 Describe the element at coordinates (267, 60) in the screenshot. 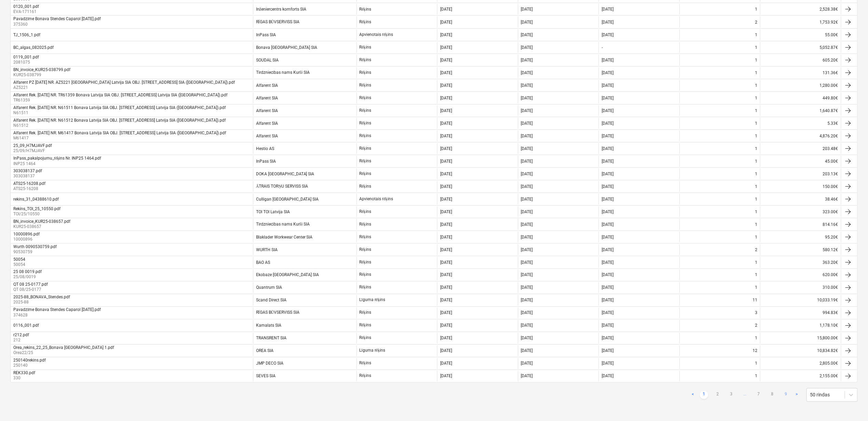

I see `div: SOUDAL SIA` at that location.